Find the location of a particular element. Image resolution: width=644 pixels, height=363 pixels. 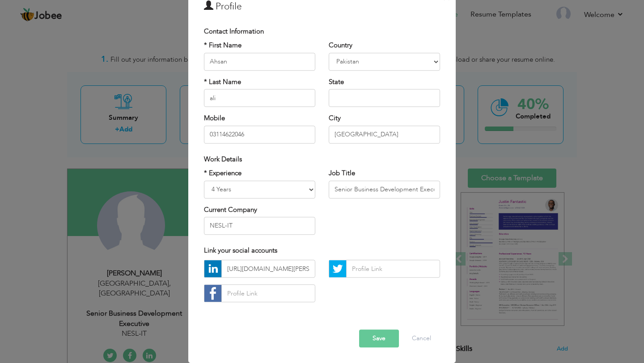

span: Work Details is located at coordinates (223, 159).